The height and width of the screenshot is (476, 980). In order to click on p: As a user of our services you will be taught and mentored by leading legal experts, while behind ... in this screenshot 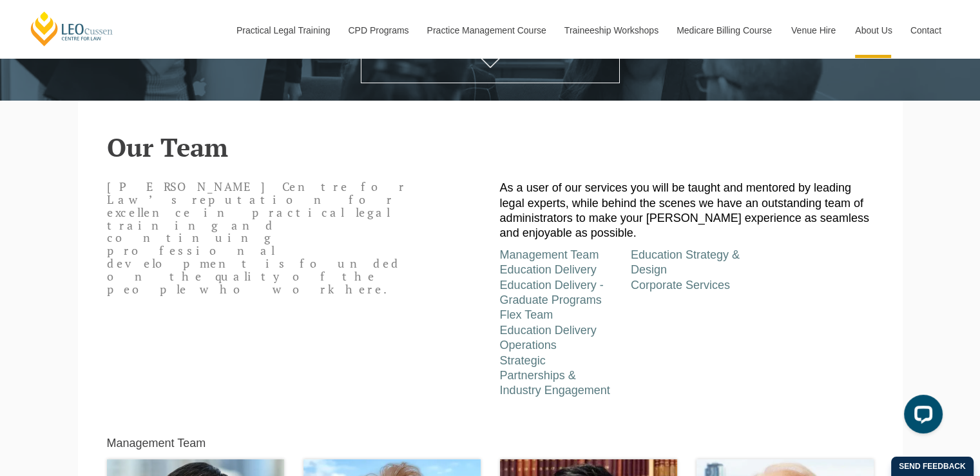, I will do `click(687, 211)`.